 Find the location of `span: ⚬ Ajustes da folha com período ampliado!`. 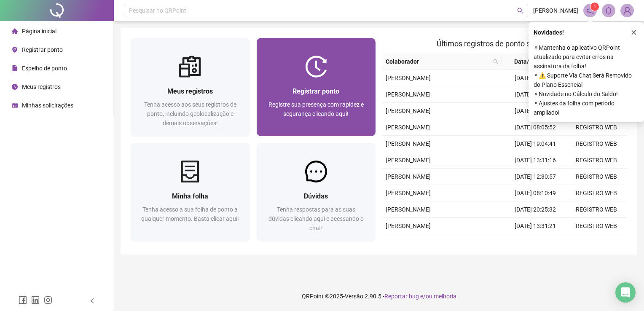

span: ⚬ Ajustes da folha com período ampliado! is located at coordinates (586, 108).